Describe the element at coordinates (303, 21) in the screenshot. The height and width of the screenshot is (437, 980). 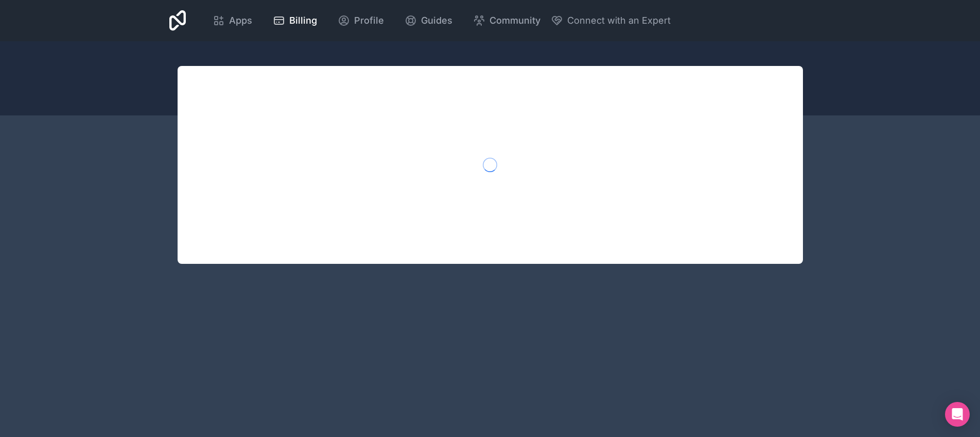
I see `span: Billing` at that location.